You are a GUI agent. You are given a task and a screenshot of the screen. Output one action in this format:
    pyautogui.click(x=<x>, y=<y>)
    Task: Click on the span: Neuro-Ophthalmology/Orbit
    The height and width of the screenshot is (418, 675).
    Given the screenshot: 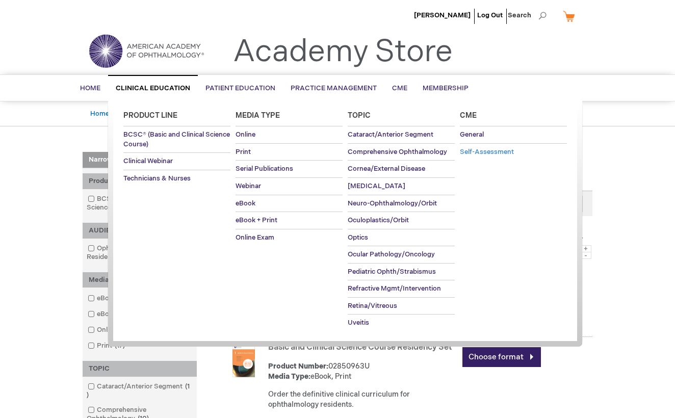 What is the action you would take?
    pyautogui.click(x=392, y=203)
    